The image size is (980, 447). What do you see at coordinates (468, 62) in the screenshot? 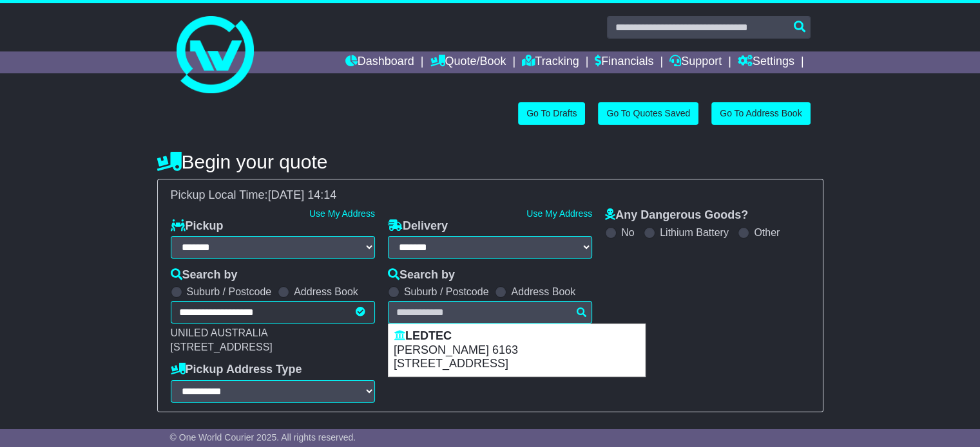
I see `a: Quote/Book` at bounding box center [468, 62].